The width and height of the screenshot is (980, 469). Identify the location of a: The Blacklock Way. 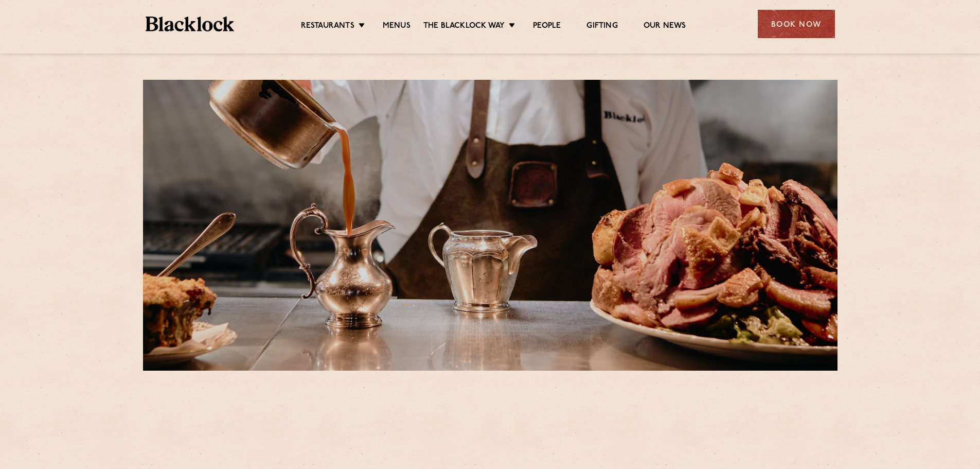
(464, 27).